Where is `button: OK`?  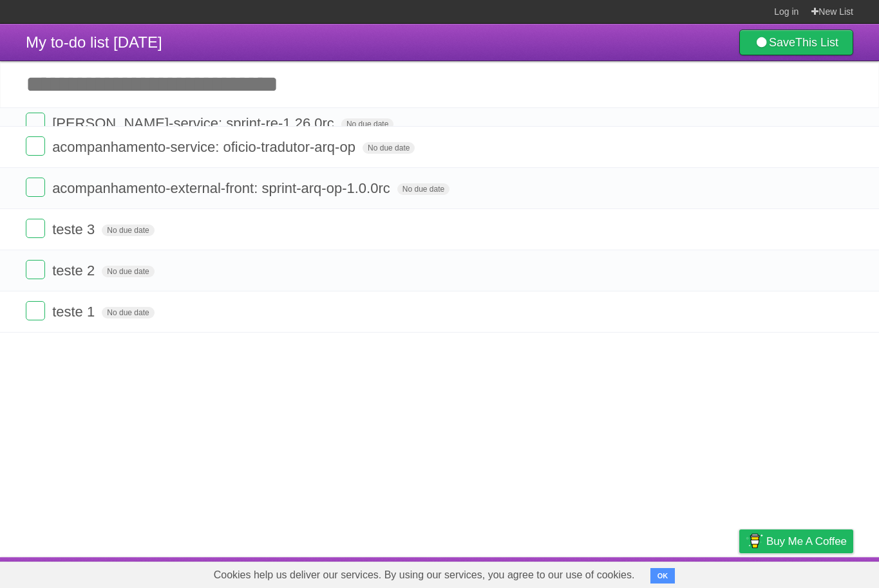
button: OK is located at coordinates (662, 576).